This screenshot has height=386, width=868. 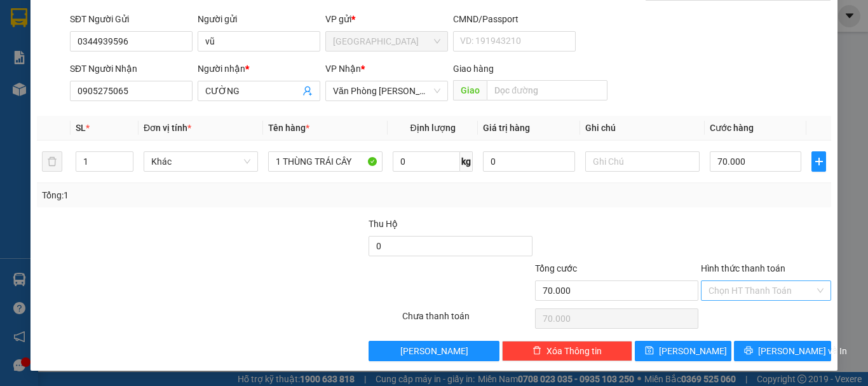 I want to click on span: Giá trị hàng, so click(x=507, y=128).